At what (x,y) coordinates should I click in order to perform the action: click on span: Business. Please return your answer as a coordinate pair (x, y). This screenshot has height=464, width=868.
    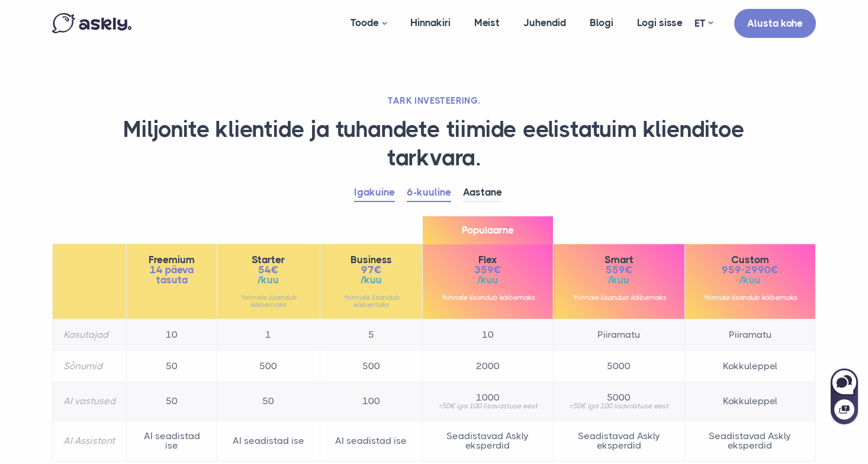
    Looking at the image, I should click on (371, 259).